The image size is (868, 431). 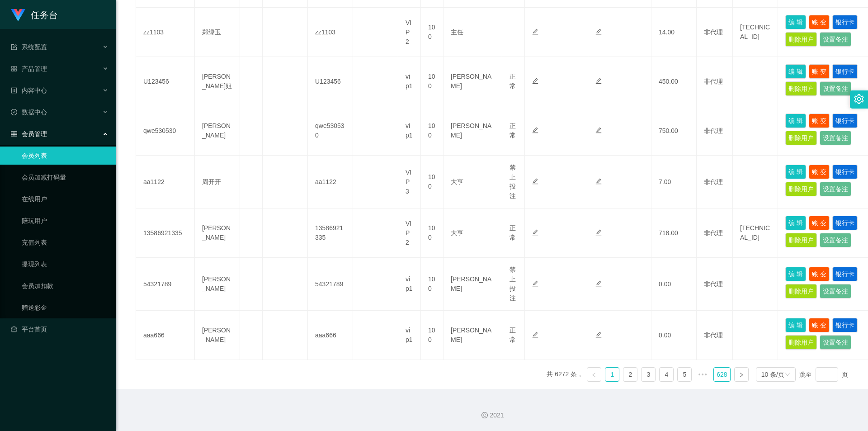 I want to click on i: 图标: right, so click(x=741, y=375).